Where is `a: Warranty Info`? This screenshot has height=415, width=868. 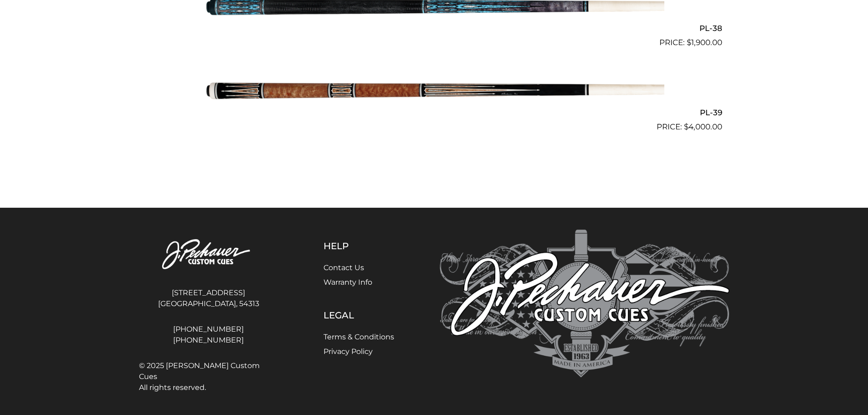
a: Warranty Info is located at coordinates (348, 282).